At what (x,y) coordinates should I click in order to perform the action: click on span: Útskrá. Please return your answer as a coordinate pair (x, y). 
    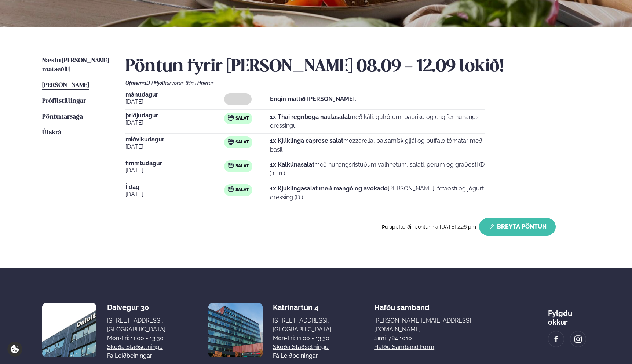
    Looking at the image, I should click on (52, 133).